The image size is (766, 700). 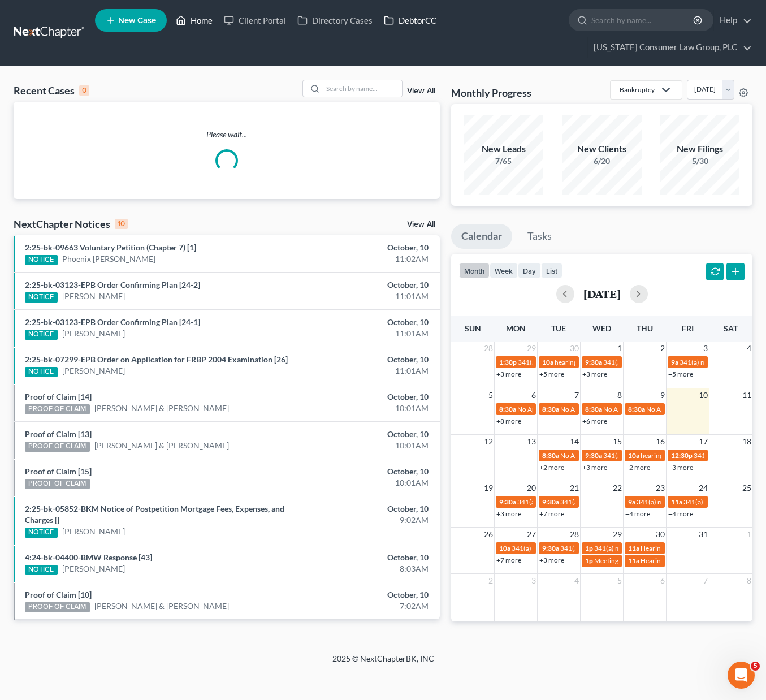 I want to click on button: list, so click(x=552, y=271).